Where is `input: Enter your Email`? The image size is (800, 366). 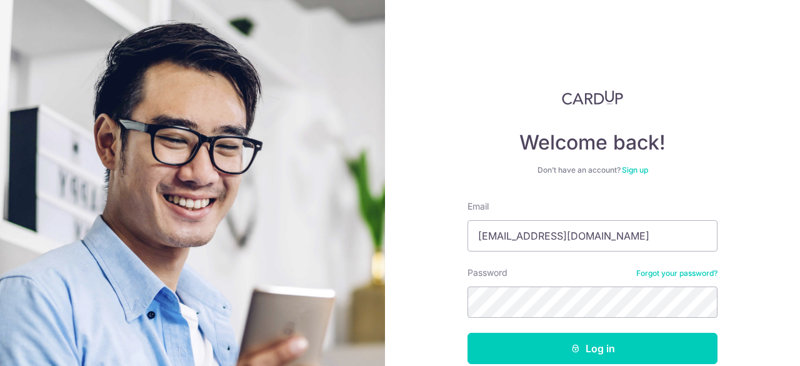 input: Enter your Email is located at coordinates (593, 236).